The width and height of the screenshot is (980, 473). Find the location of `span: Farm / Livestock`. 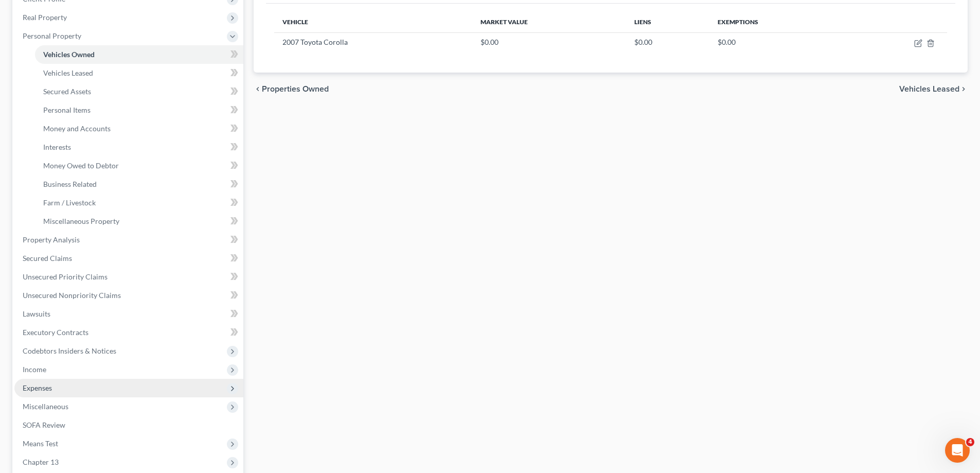

span: Farm / Livestock is located at coordinates (70, 202).